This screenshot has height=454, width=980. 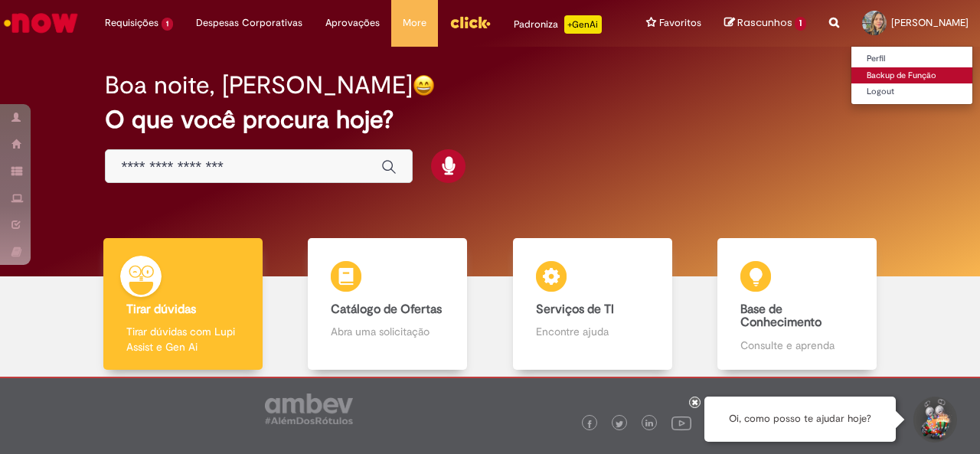 I want to click on img: click_logo_yellow_360x200.png, so click(x=470, y=22).